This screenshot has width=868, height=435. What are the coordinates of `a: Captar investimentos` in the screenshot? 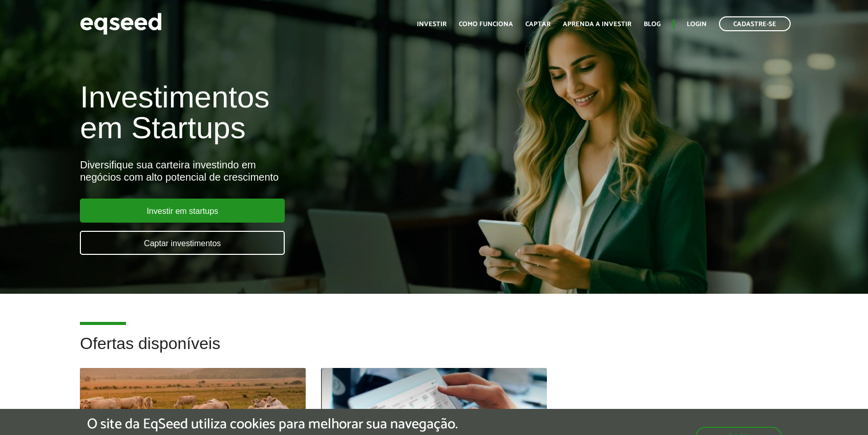 It's located at (183, 242).